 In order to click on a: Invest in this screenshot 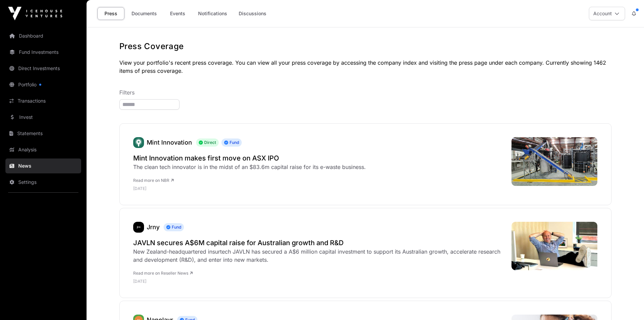, I will do `click(43, 117)`.